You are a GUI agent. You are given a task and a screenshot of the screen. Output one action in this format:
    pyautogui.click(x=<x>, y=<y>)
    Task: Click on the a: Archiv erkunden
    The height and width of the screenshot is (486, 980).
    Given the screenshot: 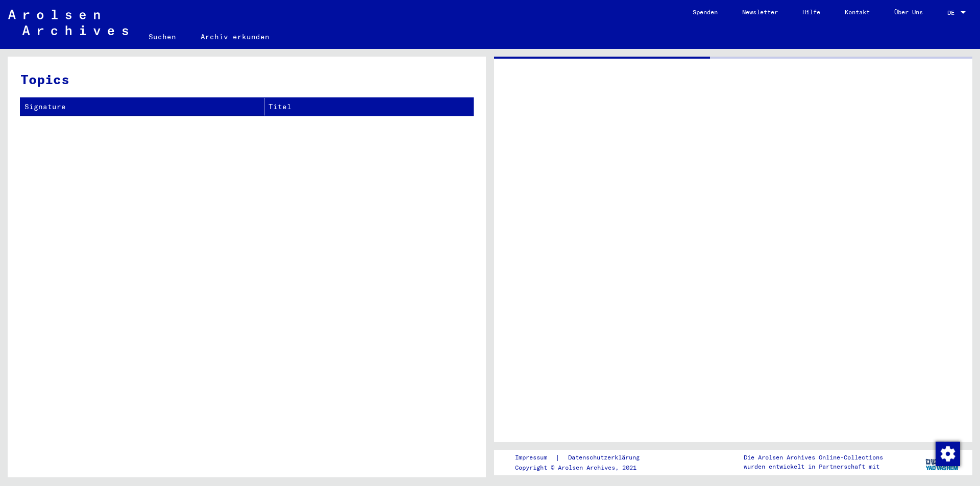 What is the action you would take?
    pyautogui.click(x=235, y=37)
    